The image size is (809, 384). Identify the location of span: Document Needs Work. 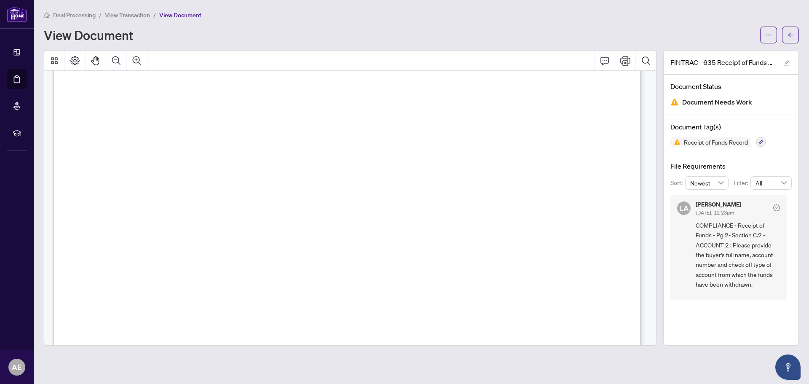
(717, 102).